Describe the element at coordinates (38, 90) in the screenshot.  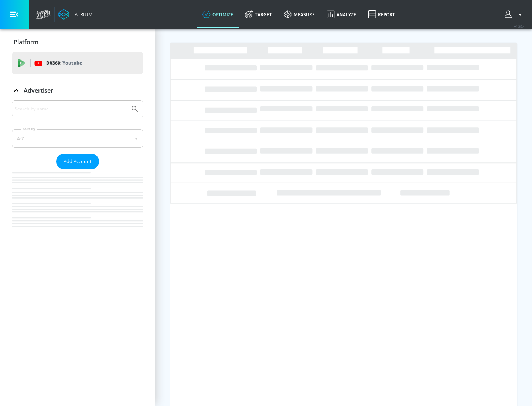
I see `p: Advertiser` at that location.